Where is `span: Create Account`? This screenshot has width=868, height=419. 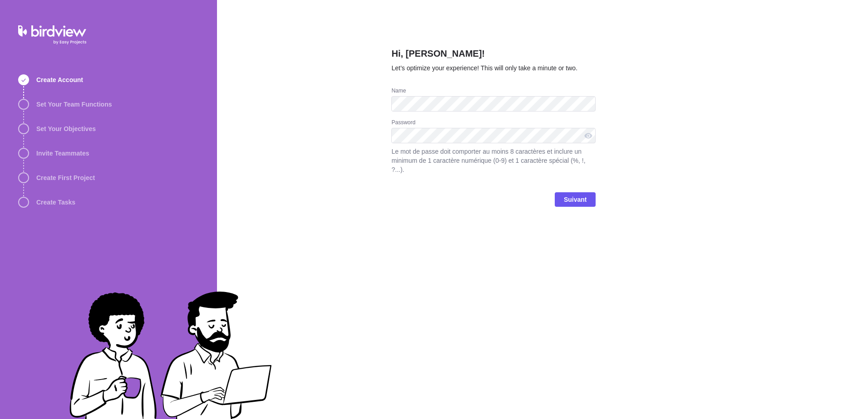 span: Create Account is located at coordinates (59, 80).